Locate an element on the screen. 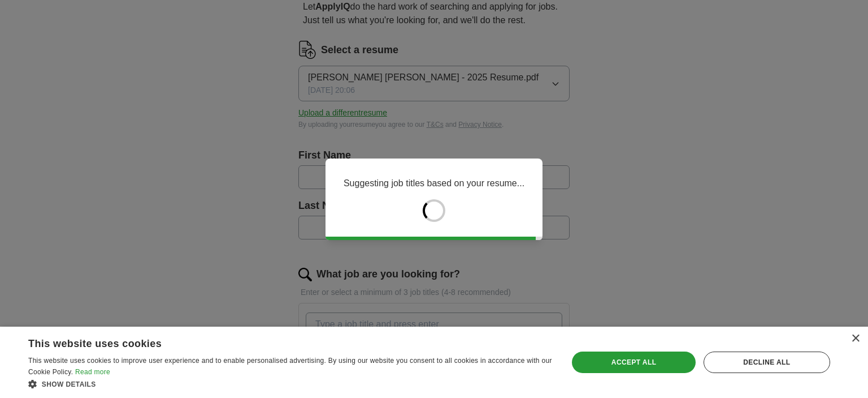  div: Close is located at coordinates (856, 338).